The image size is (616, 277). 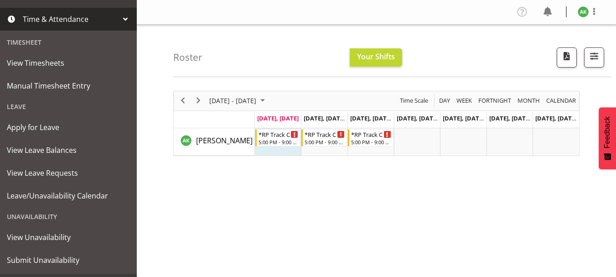 I want to click on span: Time & Attendance, so click(x=71, y=19).